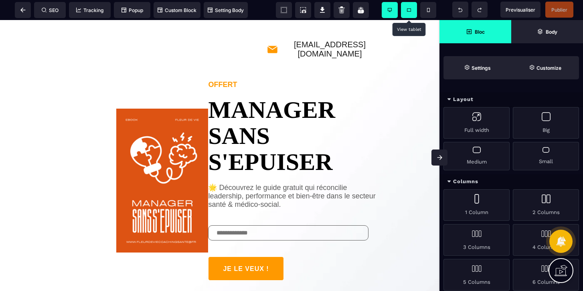 The image size is (583, 291). I want to click on span: Settings, so click(477, 68).